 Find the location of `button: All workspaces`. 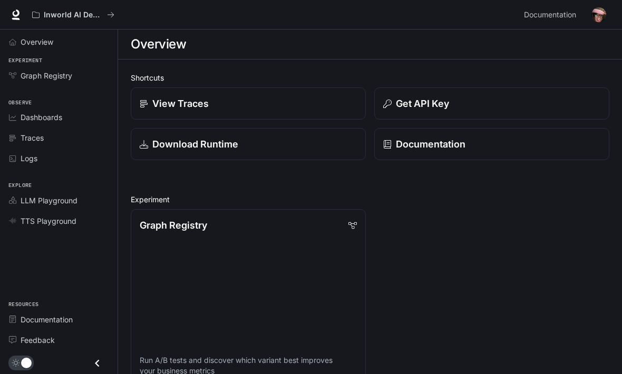

button: All workspaces is located at coordinates (73, 15).